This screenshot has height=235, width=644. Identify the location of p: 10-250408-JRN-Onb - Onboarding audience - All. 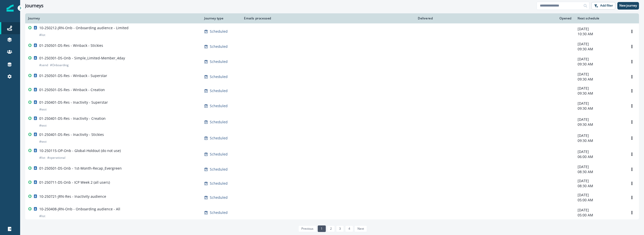
(80, 209).